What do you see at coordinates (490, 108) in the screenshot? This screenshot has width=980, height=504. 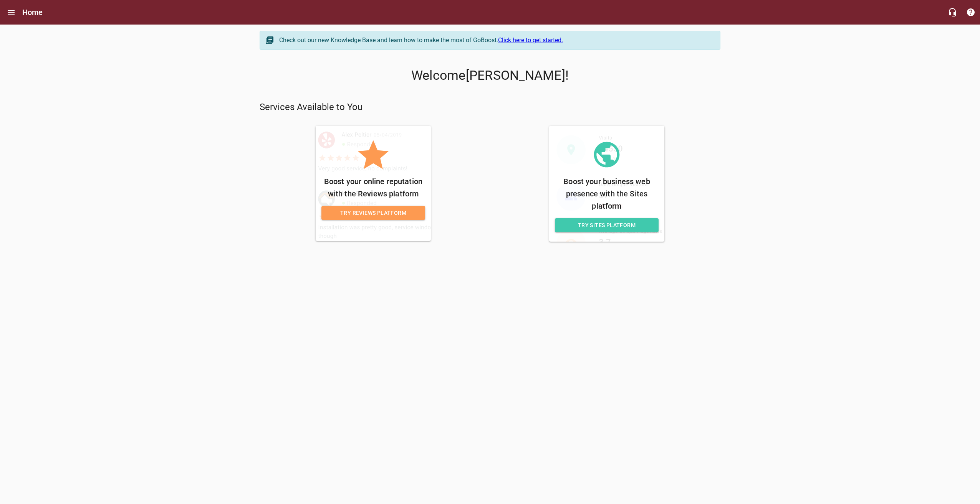 I see `p: Services Available to You` at bounding box center [490, 108].